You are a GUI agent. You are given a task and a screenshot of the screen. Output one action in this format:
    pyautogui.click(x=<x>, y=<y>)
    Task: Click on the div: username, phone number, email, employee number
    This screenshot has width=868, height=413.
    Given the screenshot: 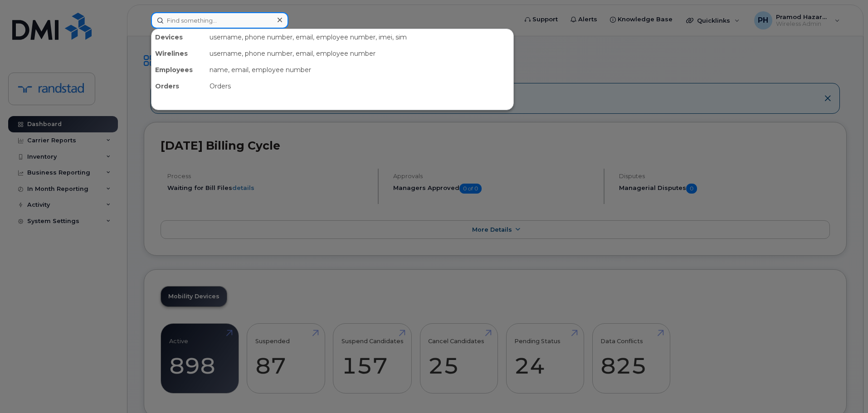 What is the action you would take?
    pyautogui.click(x=359, y=53)
    